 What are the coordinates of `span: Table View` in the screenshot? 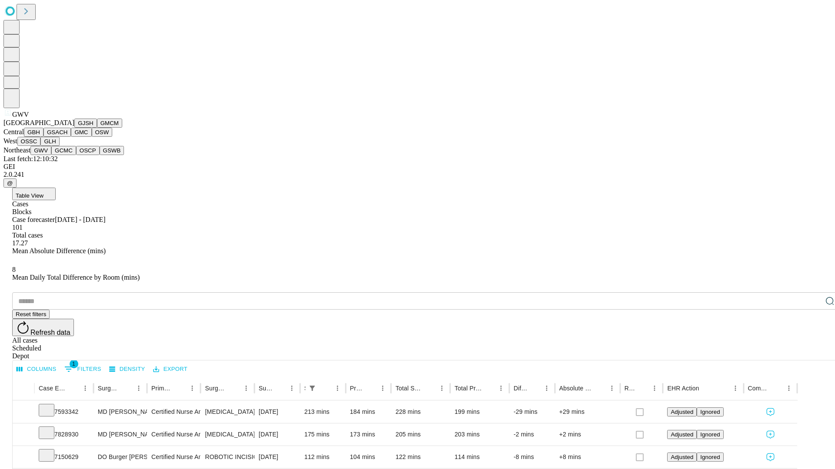 It's located at (30, 196).